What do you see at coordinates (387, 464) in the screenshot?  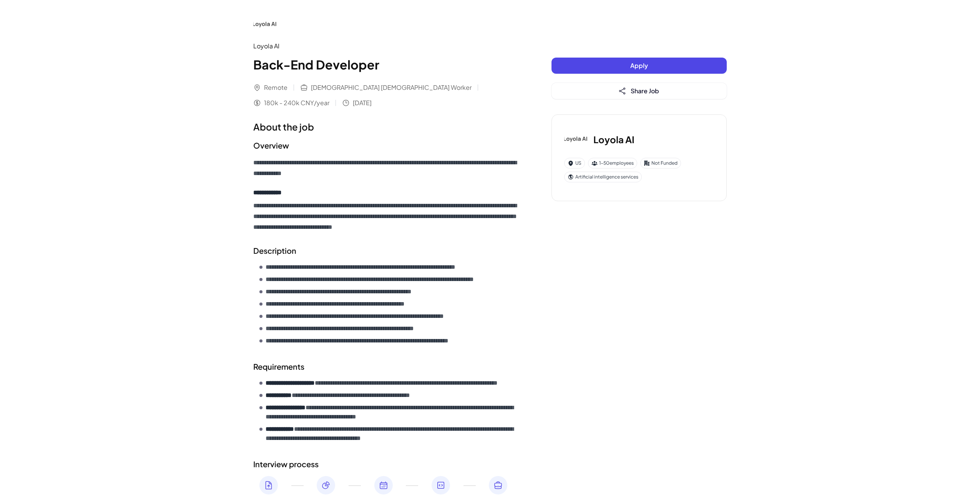 I see `h2: Interview process` at bounding box center [387, 464].